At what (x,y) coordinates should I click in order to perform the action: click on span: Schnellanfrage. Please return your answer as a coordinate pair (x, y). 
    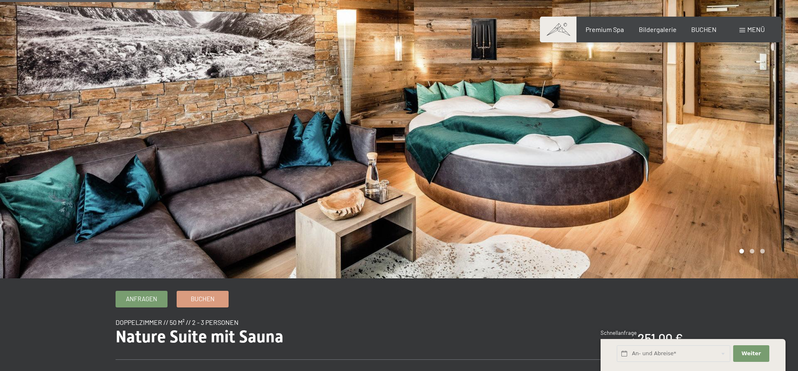
    Looking at the image, I should click on (618, 333).